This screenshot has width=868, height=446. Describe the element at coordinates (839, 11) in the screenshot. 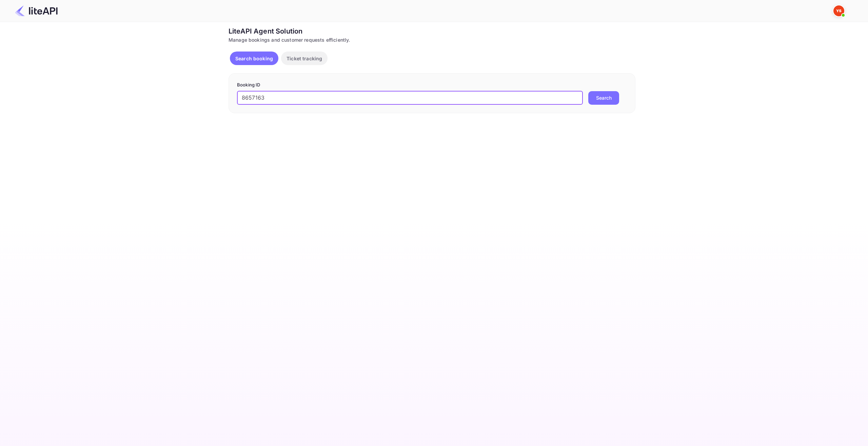

I see `img: Yandex Support` at that location.